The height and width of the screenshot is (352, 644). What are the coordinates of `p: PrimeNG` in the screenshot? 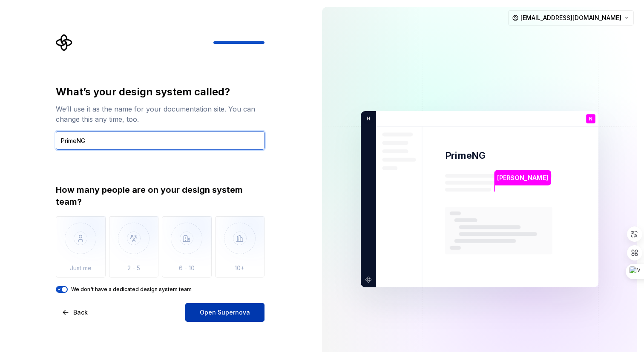 It's located at (465, 155).